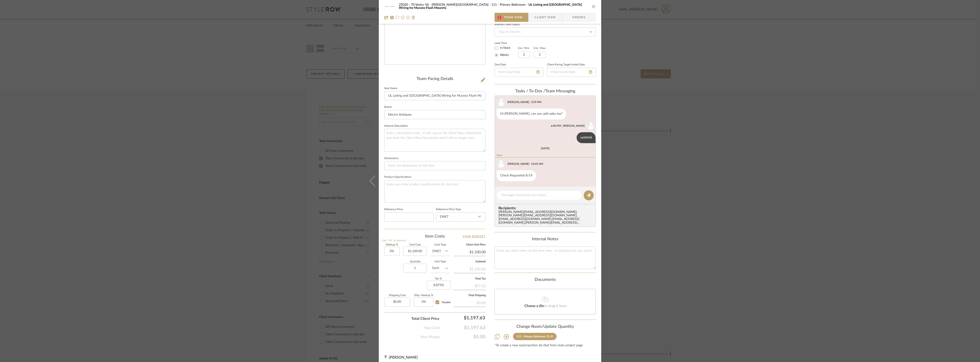 The width and height of the screenshot is (980, 362). What do you see at coordinates (513, 17) in the screenshot?
I see `span: Team View` at bounding box center [513, 17].